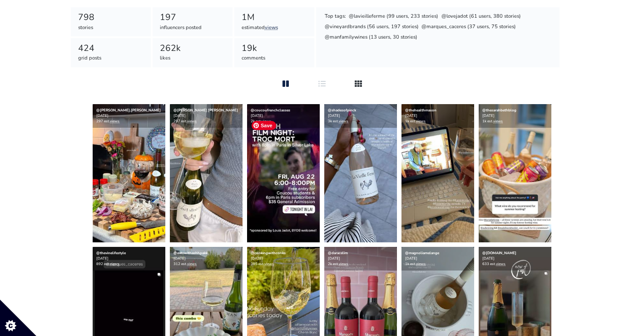 The height and width of the screenshot is (336, 644). Describe the element at coordinates (468, 27) in the screenshot. I see `div: @marques_caceres (37 users, 75 stories)` at that location.